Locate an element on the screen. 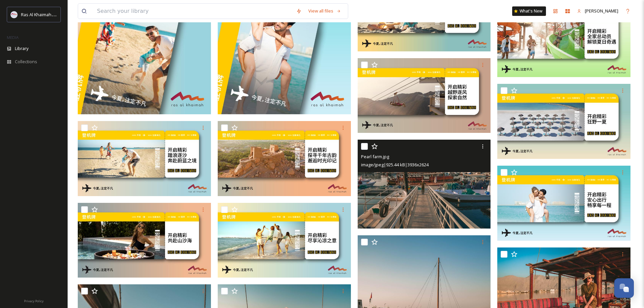 Image resolution: width=644 pixels, height=308 pixels. span: image/jpeg | 925.44 kB | 3936 x 2624 is located at coordinates (395, 165).